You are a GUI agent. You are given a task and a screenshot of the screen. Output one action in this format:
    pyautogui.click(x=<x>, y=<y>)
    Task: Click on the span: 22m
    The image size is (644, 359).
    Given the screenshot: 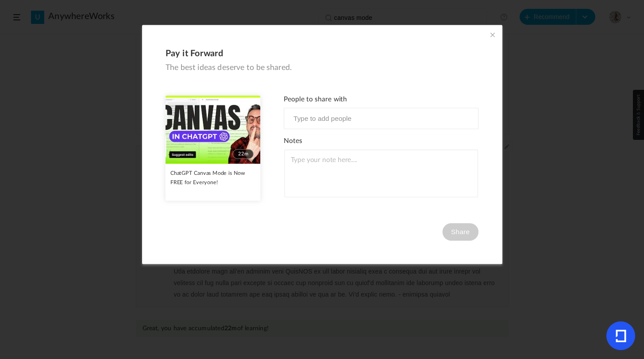 What is the action you would take?
    pyautogui.click(x=243, y=154)
    